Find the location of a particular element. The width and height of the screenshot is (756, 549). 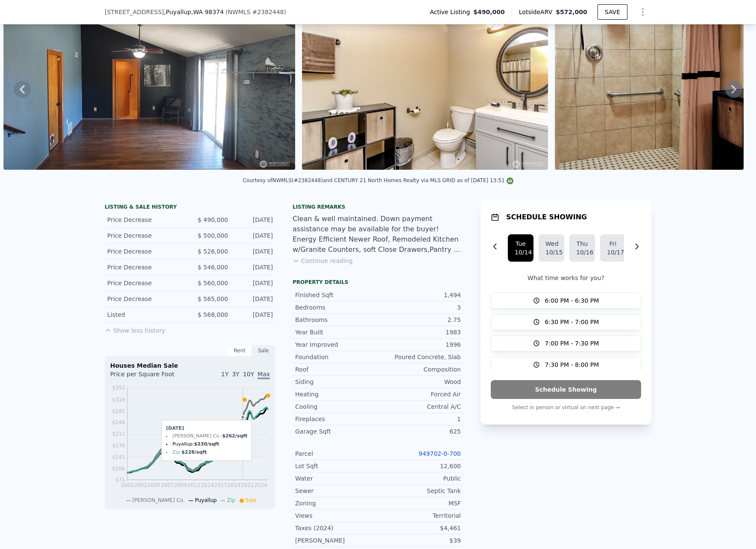

button: Continue reading is located at coordinates (323, 261).